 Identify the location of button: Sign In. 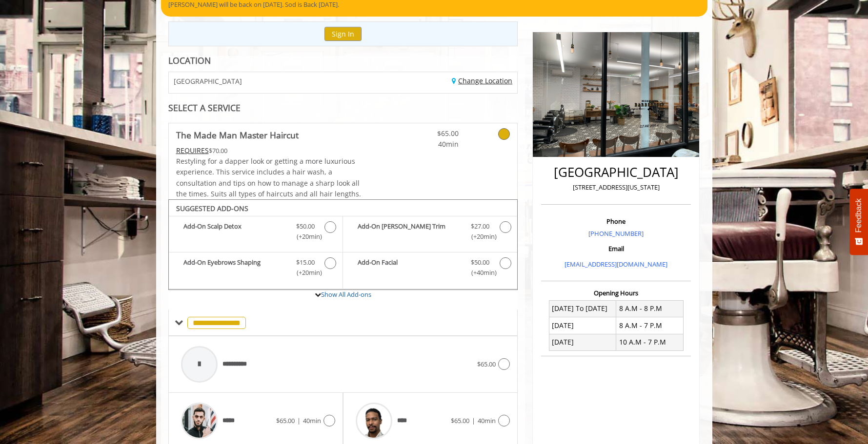
(343, 34).